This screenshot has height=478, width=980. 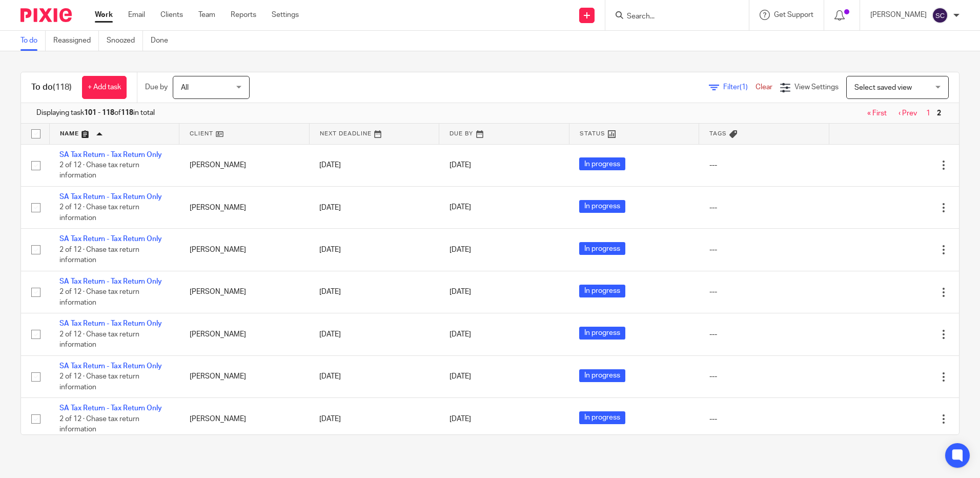 What do you see at coordinates (764, 87) in the screenshot?
I see `a: Clear` at bounding box center [764, 87].